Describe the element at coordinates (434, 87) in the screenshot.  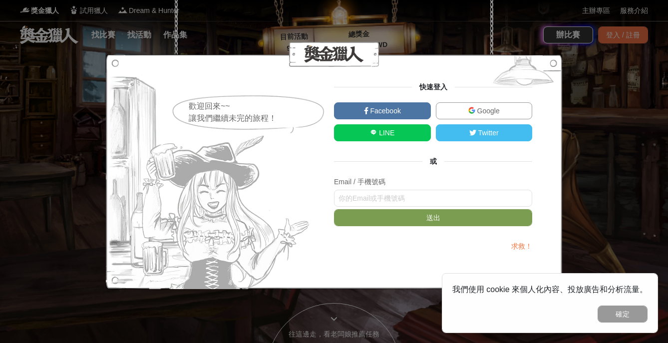
I see `span: 快速登入` at that location.